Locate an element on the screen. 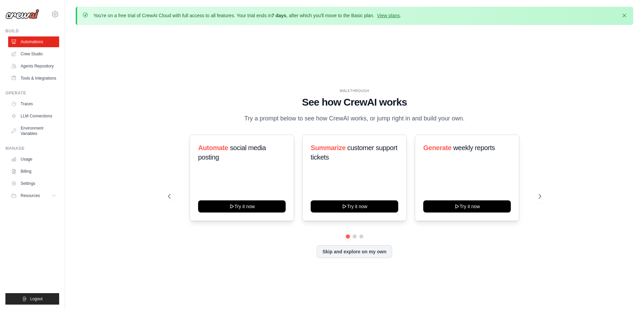 The height and width of the screenshot is (310, 644). button: Skip and explore on my own is located at coordinates (354, 252).